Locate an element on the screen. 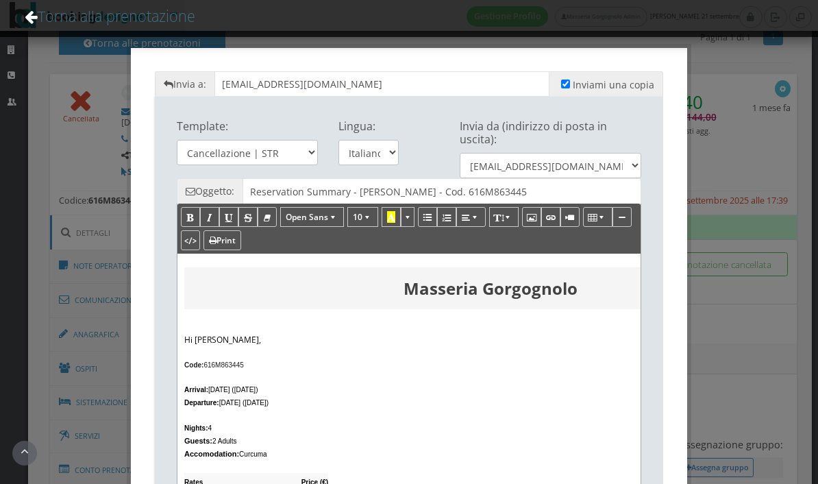 Image resolution: width=818 pixels, height=484 pixels. font: 2 Adults is located at coordinates (225, 440).